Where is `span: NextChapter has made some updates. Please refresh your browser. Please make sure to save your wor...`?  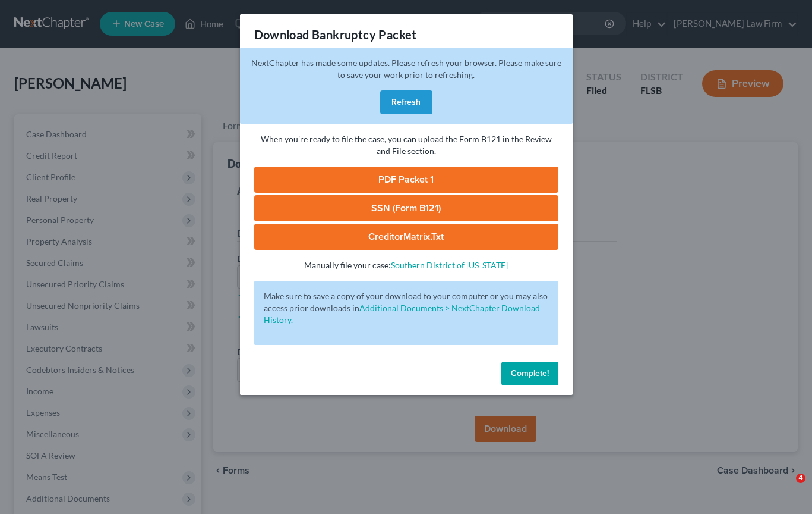
span: NextChapter has made some updates. Please refresh your browser. Please make sure to save your wor... is located at coordinates (406, 68).